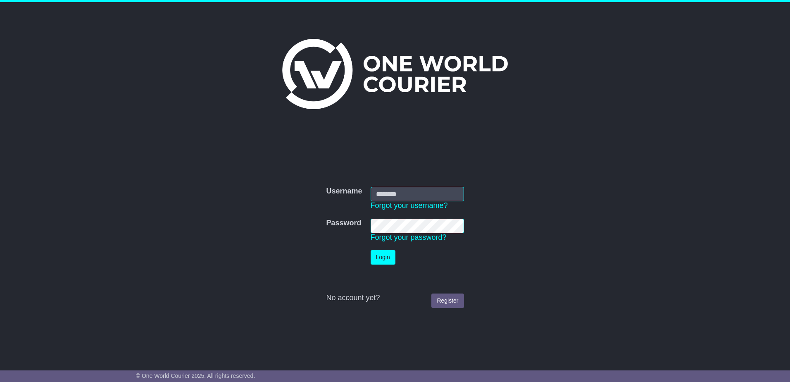 This screenshot has width=790, height=382. What do you see at coordinates (448, 301) in the screenshot?
I see `a: Register` at bounding box center [448, 301].